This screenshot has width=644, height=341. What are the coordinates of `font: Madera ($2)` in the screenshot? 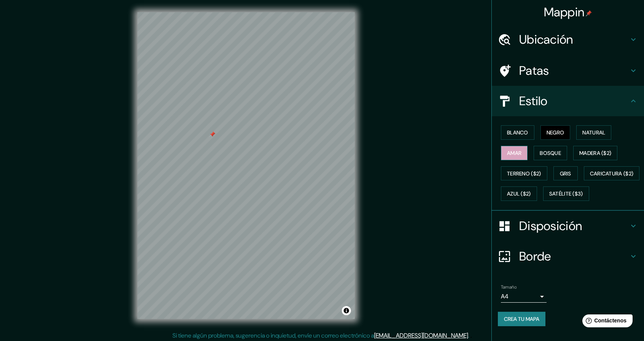 It's located at (595, 153).